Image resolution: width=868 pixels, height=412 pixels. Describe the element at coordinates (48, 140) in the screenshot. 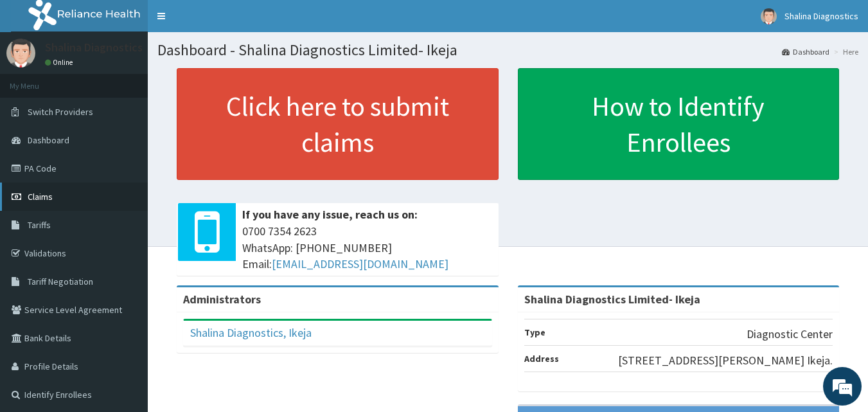

I see `span: Dashboard` at that location.